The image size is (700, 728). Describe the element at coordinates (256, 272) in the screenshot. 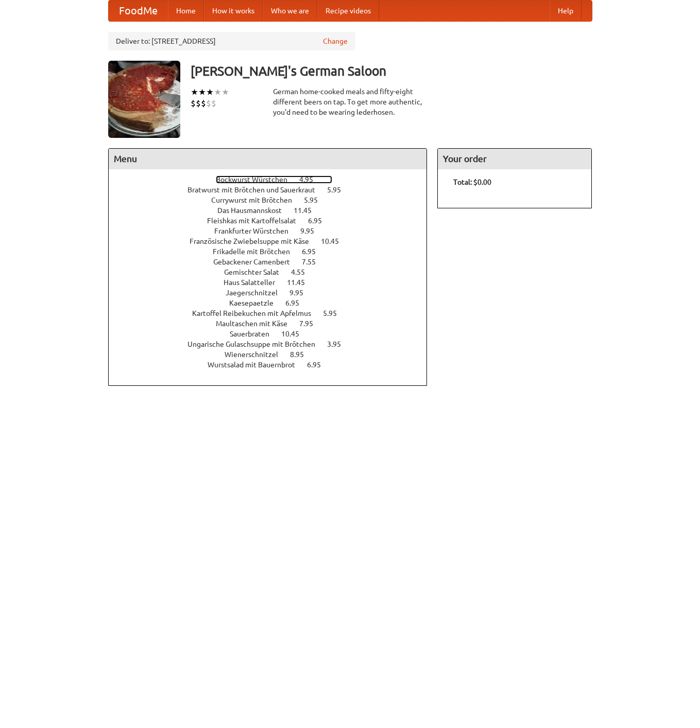

I see `span: Gemischter Salat` at that location.